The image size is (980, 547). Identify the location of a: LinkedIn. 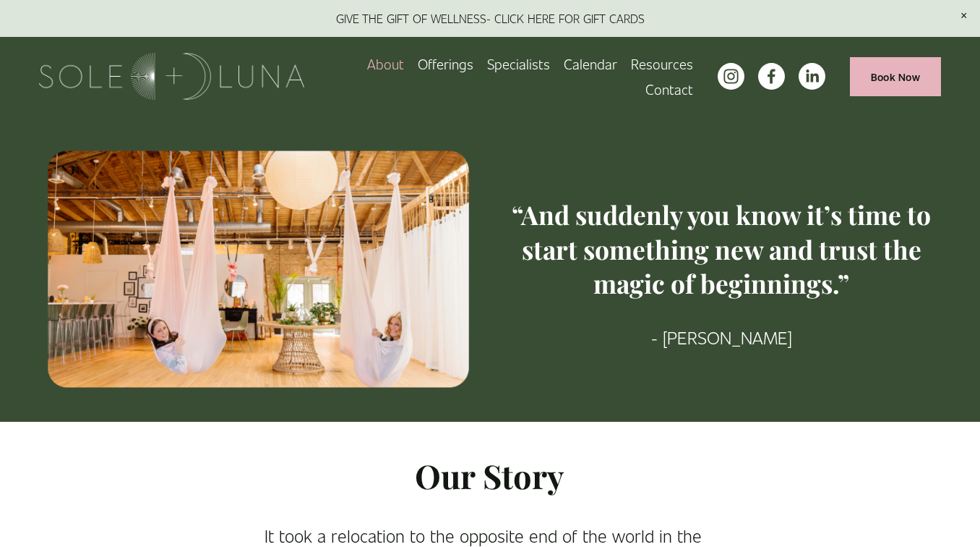
(812, 76).